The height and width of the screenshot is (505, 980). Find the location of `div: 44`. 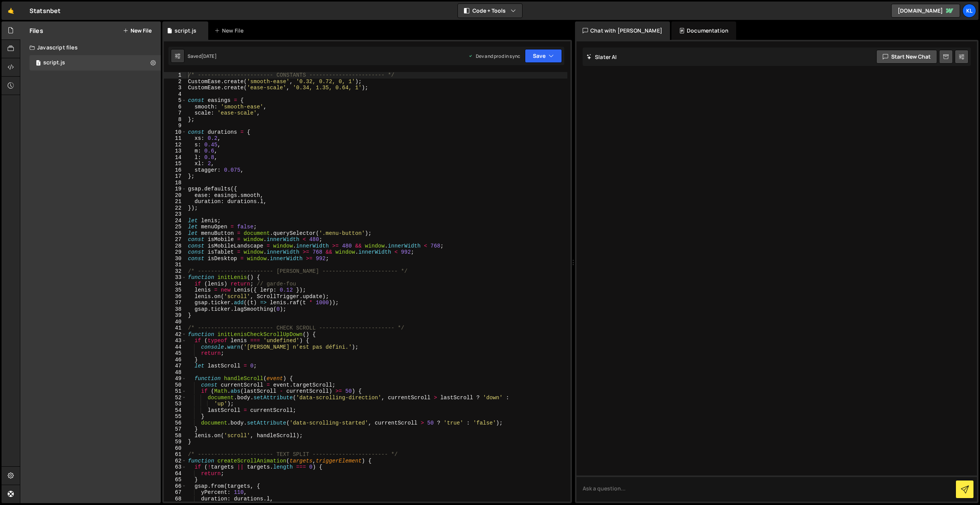

div: 44 is located at coordinates (175, 347).